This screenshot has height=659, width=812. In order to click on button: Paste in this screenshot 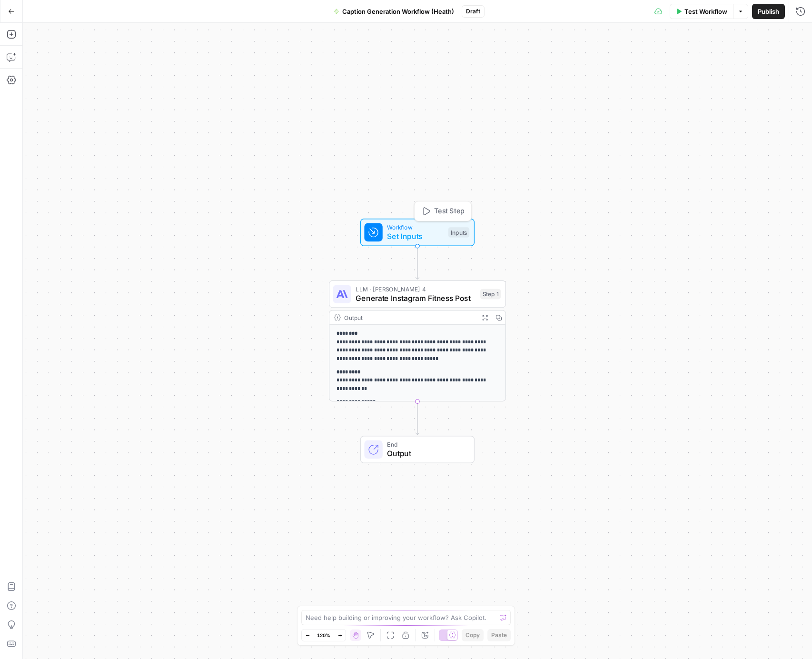, I will do `click(499, 635)`.